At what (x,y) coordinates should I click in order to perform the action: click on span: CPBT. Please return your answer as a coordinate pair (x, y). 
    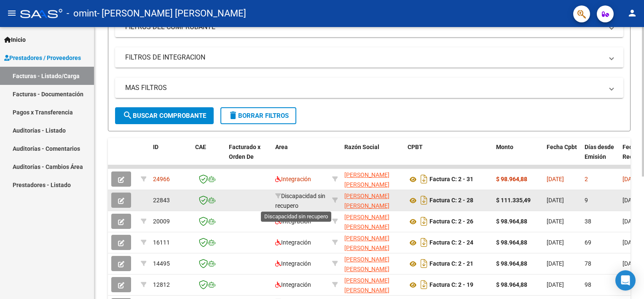
    Looking at the image, I should click on (415, 147).